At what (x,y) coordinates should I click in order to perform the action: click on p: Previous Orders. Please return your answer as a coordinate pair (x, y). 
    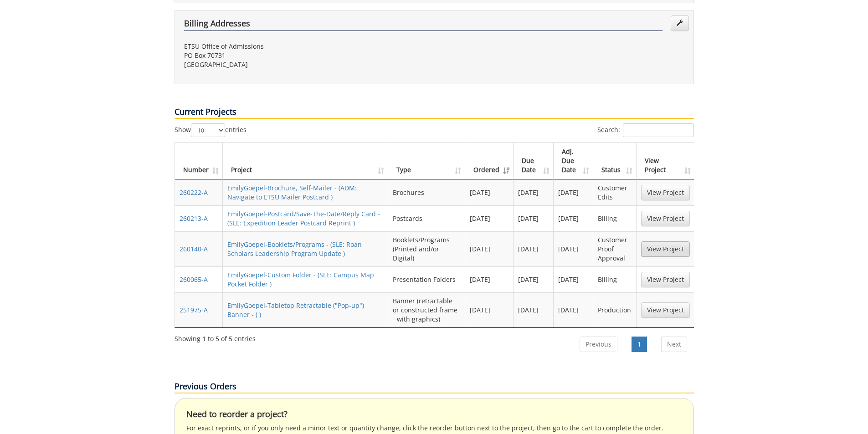
    Looking at the image, I should click on (434, 388).